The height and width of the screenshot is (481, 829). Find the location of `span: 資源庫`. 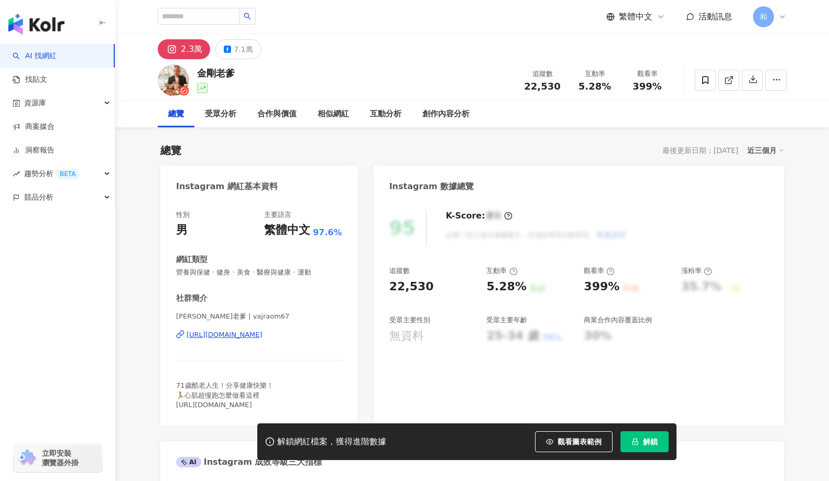

span: 資源庫 is located at coordinates (35, 103).